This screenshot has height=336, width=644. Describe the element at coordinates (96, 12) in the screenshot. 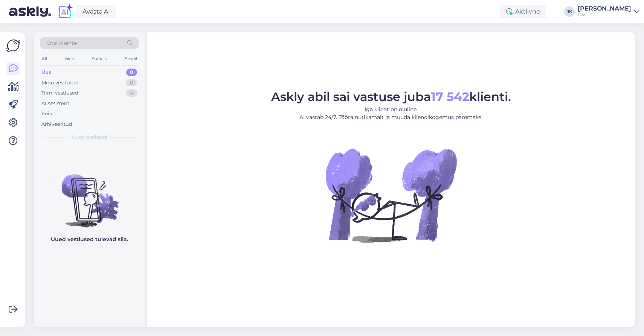

I see `a: Avasta AI` at that location.